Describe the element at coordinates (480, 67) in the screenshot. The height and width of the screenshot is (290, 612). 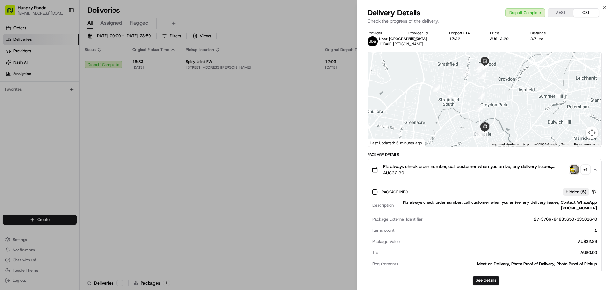
I see `div: 15` at that location.